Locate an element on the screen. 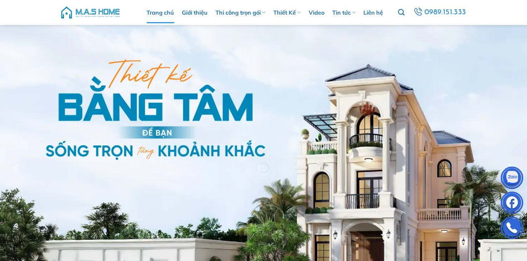  span: 0989.151.333 is located at coordinates (445, 12).